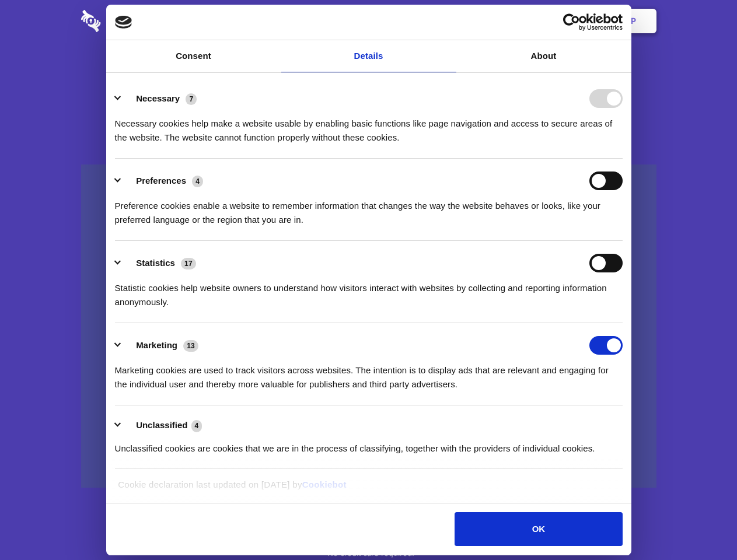 This screenshot has height=560, width=737. I want to click on a: Pricing, so click(368, 21).